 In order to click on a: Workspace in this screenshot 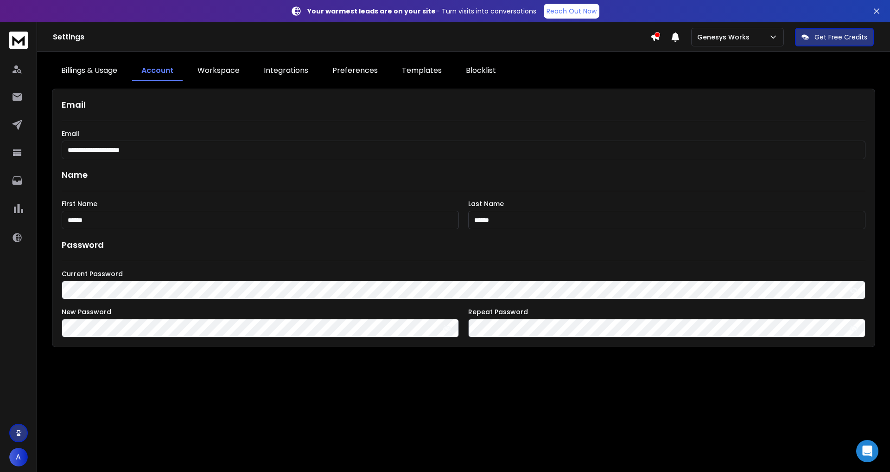, I will do `click(218, 71)`.